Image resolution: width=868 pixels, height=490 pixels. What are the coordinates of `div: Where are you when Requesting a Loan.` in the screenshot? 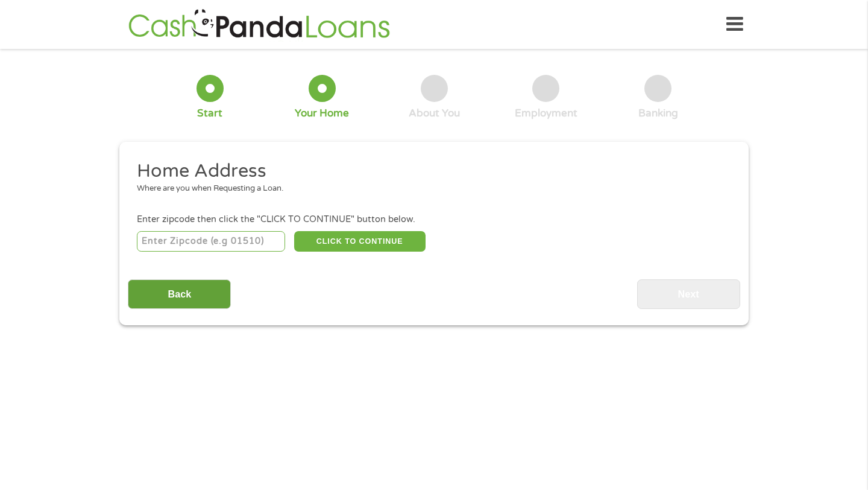 It's located at (430, 189).